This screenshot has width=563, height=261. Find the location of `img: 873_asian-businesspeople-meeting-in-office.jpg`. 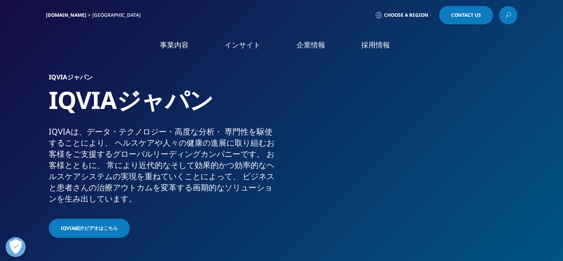

img: 873_asian-businesspeople-meeting-in-office.jpg is located at coordinates (407, 154).